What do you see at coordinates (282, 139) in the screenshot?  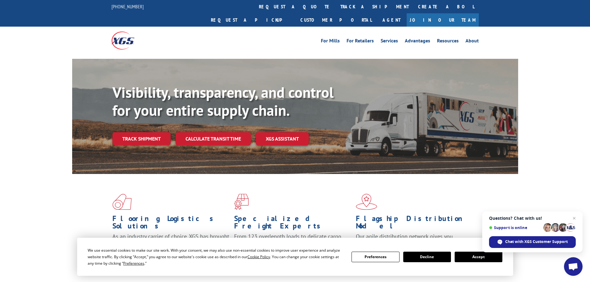 I see `a: XGS ASSISTANT` at bounding box center [282, 139].